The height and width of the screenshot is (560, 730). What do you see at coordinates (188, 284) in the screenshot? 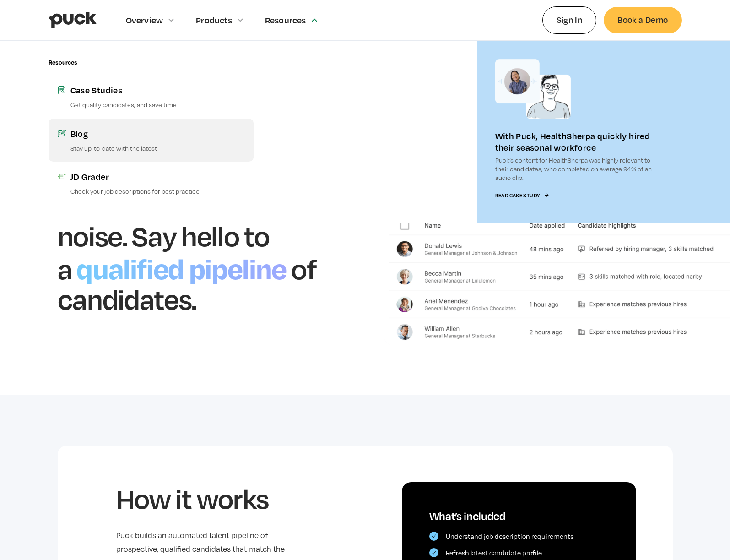
I see `h1: of candidates.` at bounding box center [188, 284].